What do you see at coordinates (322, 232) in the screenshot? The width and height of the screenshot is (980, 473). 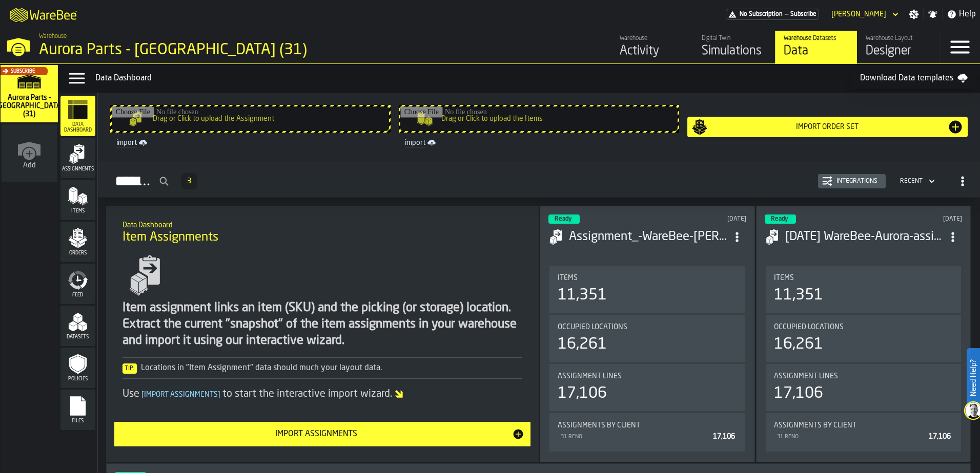 I see `div: title-Item Assignments` at bounding box center [322, 232].